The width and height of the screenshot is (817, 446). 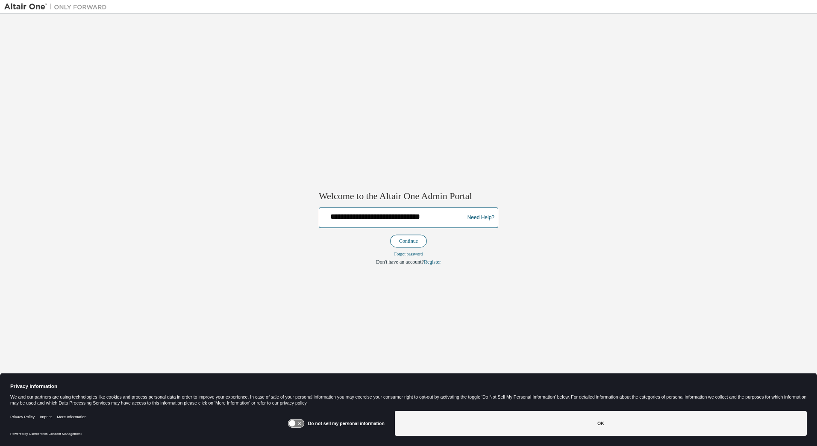 What do you see at coordinates (58, 7) in the screenshot?
I see `img: Altair One` at bounding box center [58, 7].